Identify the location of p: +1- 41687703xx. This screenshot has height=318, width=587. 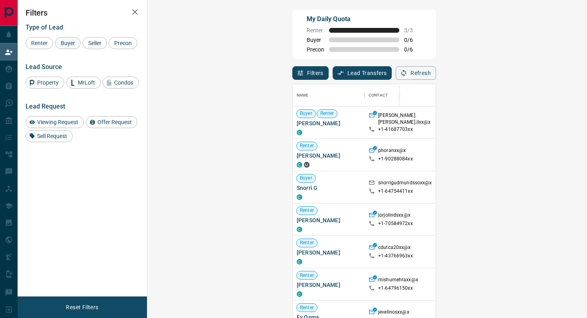
(395, 129).